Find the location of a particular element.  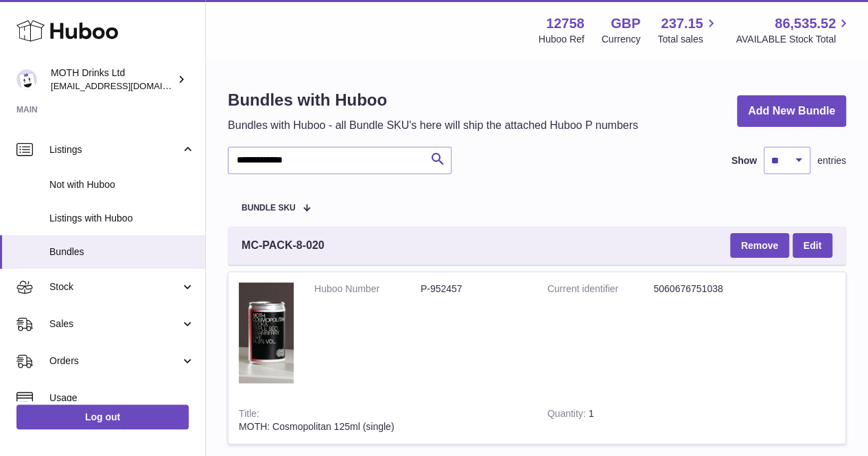

a: Edit is located at coordinates (813, 245).